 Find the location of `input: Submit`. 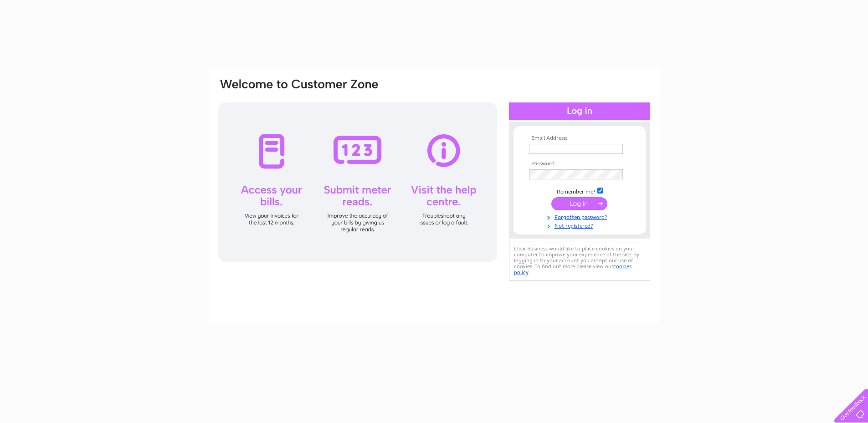

input: Submit is located at coordinates (579, 204).